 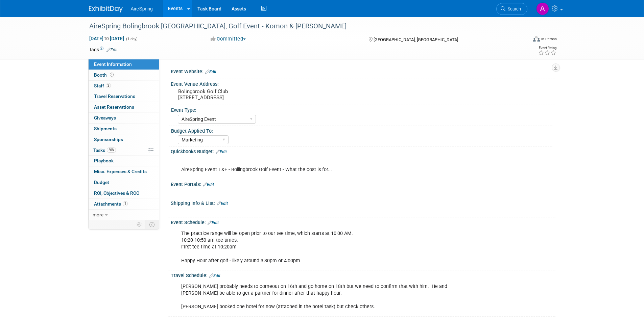 I want to click on span: AireSpring, so click(x=142, y=9).